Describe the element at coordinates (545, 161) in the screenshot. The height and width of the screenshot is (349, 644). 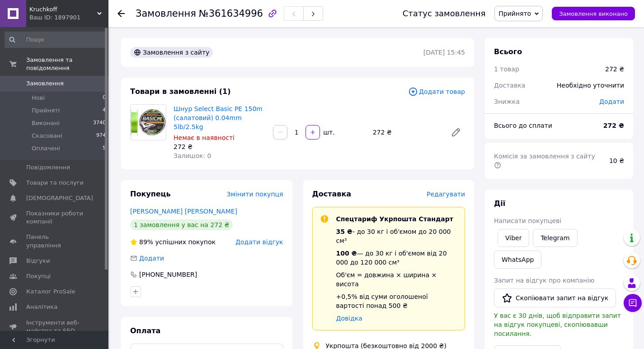
I see `span: Комісія за замовлення з сайту` at that location.